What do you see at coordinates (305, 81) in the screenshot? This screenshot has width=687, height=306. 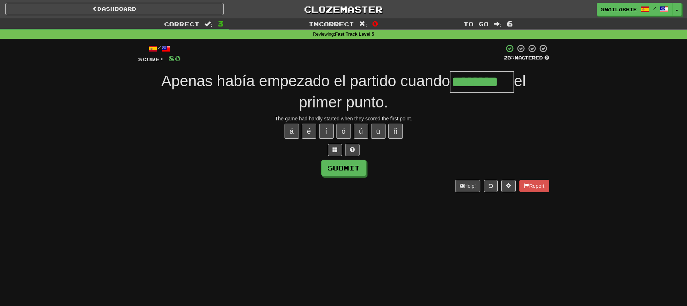 I see `span: Apenas había empezado el partido cuando` at bounding box center [305, 81].